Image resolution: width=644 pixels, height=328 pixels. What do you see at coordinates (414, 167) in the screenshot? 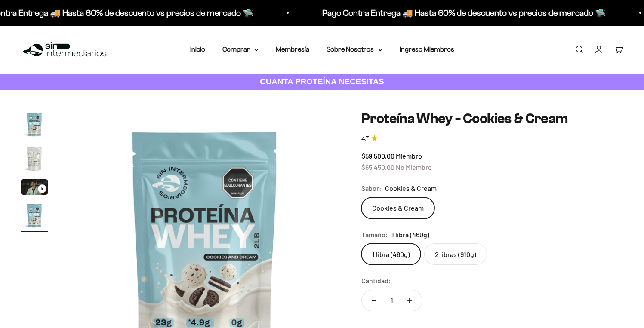
I see `span: No Miembro` at bounding box center [414, 167].